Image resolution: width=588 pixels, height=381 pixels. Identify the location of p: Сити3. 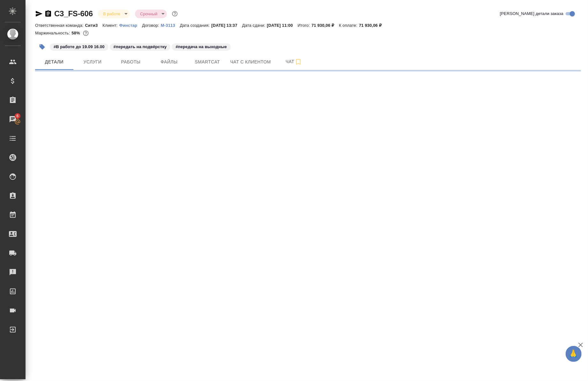
(94, 25).